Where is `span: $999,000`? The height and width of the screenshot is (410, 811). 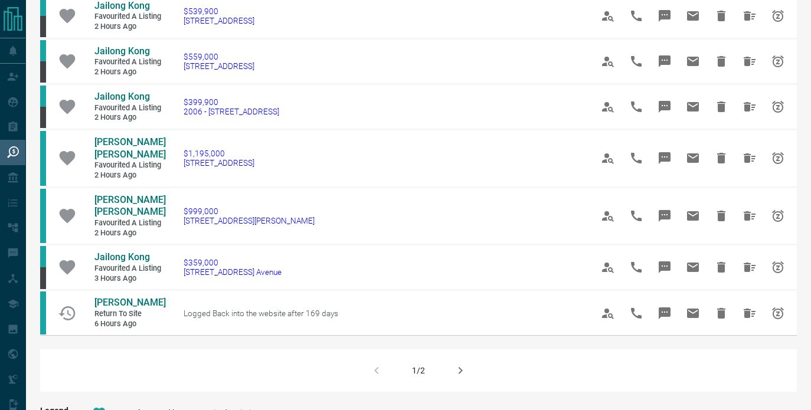
span: $999,000 is located at coordinates (249, 211).